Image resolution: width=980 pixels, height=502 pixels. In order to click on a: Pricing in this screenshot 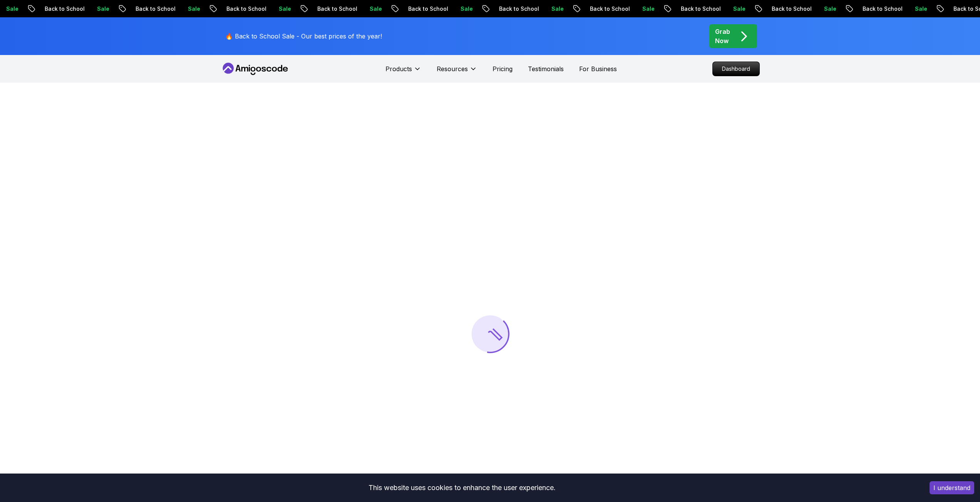, I will do `click(502, 69)`.